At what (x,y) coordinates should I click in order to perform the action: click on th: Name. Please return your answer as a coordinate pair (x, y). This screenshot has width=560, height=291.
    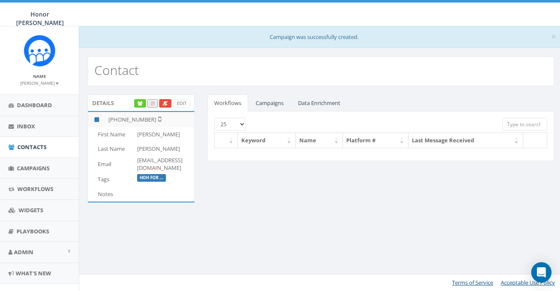
    Looking at the image, I should click on (320, 140).